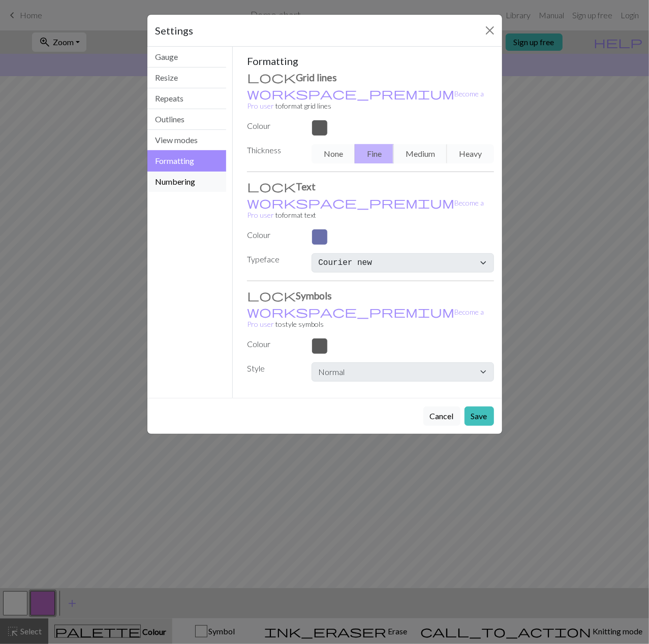  I want to click on h5: Formatting, so click(370, 61).